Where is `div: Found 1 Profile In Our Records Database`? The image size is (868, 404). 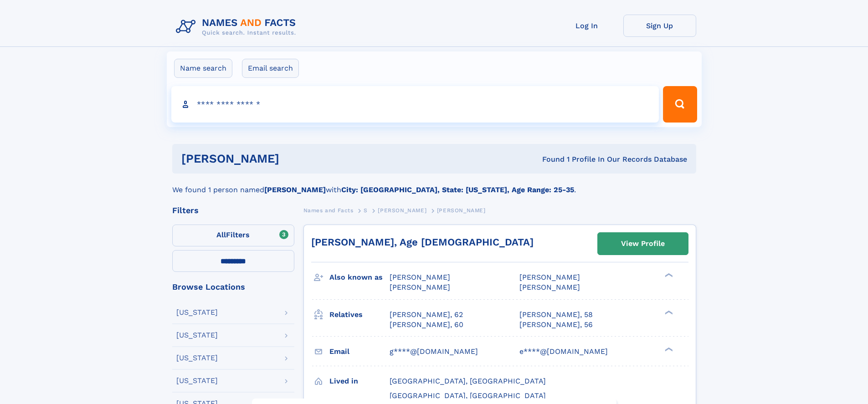 div: Found 1 Profile In Our Records Database is located at coordinates (548, 159).